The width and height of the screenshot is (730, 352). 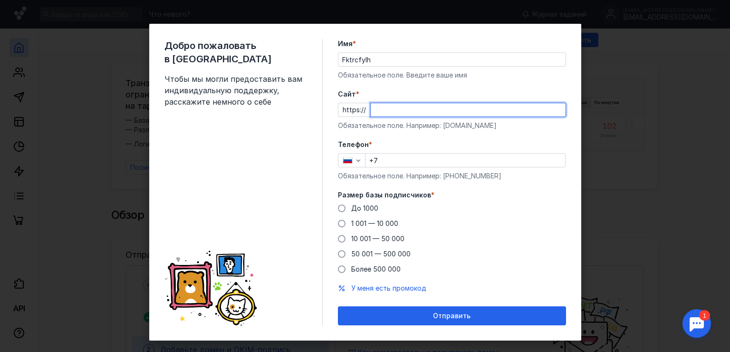 I want to click on span: Телефон, so click(x=353, y=145).